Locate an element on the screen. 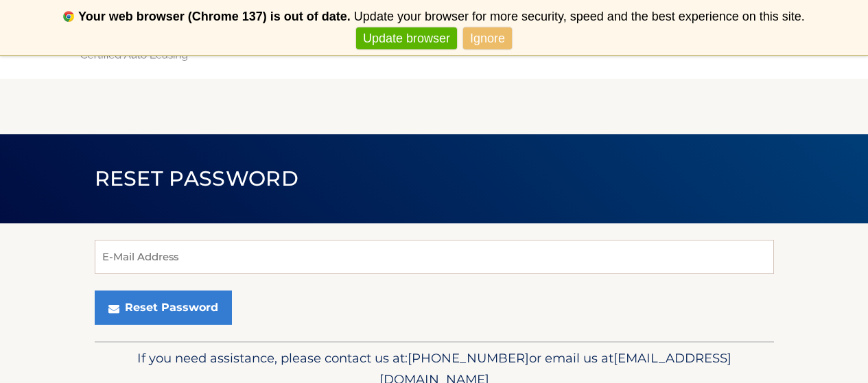 Image resolution: width=868 pixels, height=383 pixels. a: Ignore is located at coordinates (487, 38).